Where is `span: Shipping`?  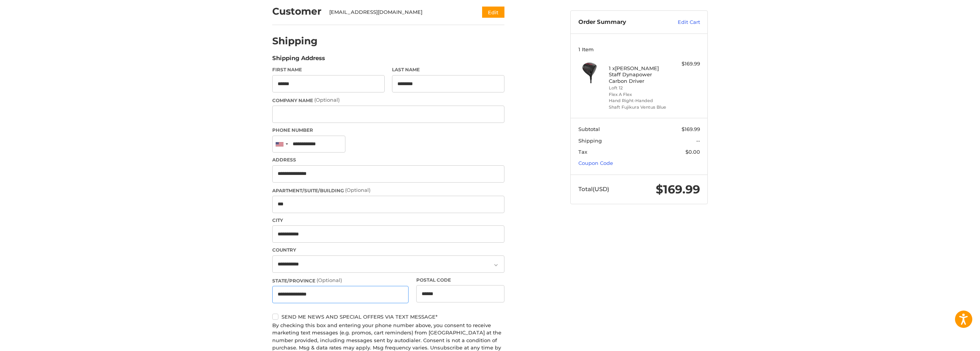
span: Shipping is located at coordinates (589, 141).